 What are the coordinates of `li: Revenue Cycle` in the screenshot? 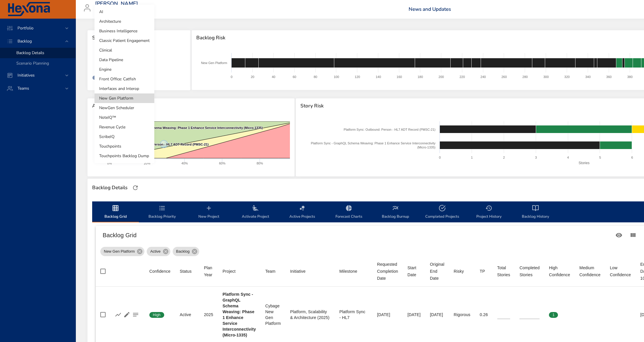 It's located at (124, 127).